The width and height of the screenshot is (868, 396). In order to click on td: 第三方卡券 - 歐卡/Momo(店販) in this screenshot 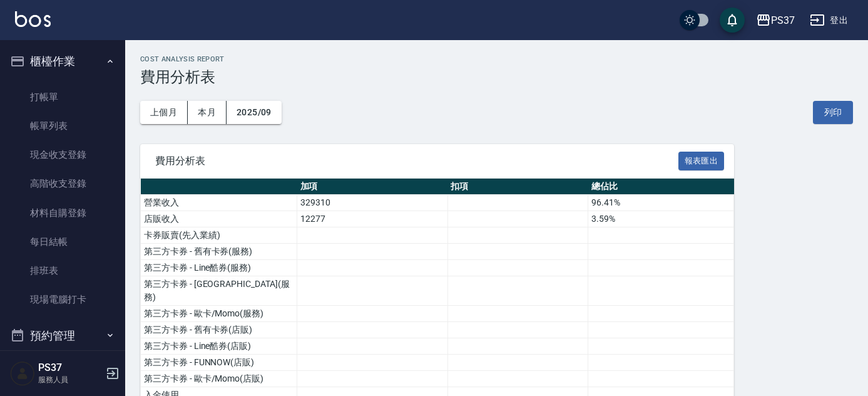, I will do `click(219, 379)`.